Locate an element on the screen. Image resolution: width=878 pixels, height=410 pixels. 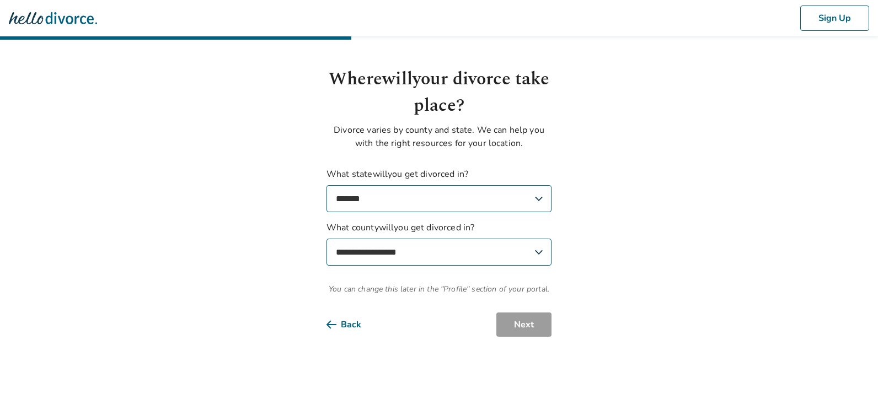
button: Sign Up is located at coordinates (834, 18).